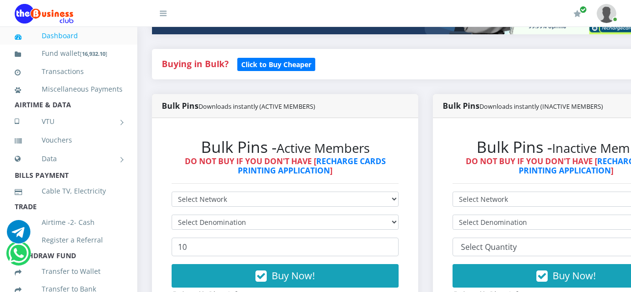 This screenshot has width=631, height=292. Describe the element at coordinates (276, 64) in the screenshot. I see `b: Click to Buy Cheaper` at that location.